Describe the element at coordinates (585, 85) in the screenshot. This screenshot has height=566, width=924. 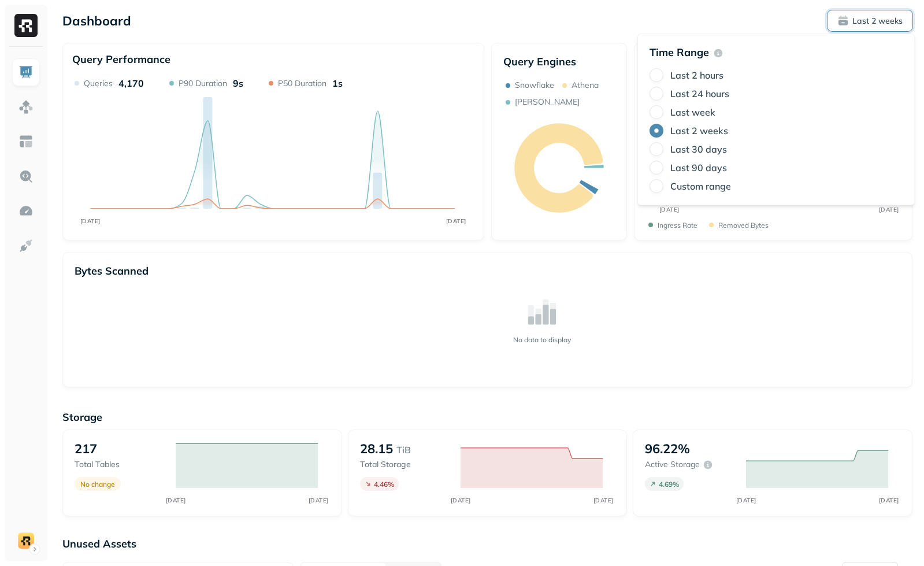
I see `p: Athena` at that location.